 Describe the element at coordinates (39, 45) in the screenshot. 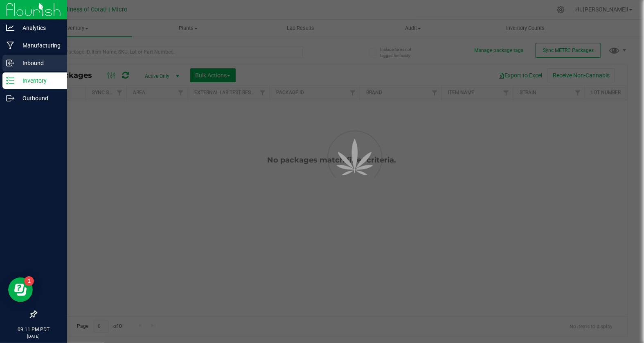

I see `p: Manufacturing` at that location.